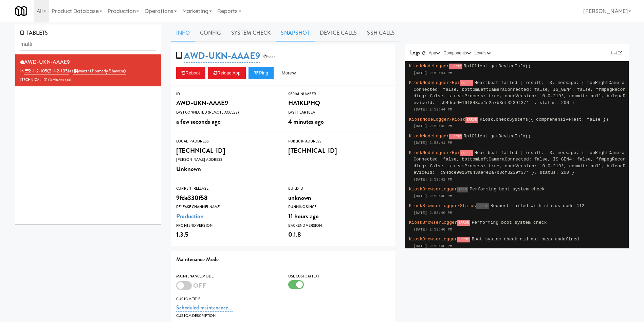 This screenshot has width=644, height=322. I want to click on div: Current Release, so click(227, 188).